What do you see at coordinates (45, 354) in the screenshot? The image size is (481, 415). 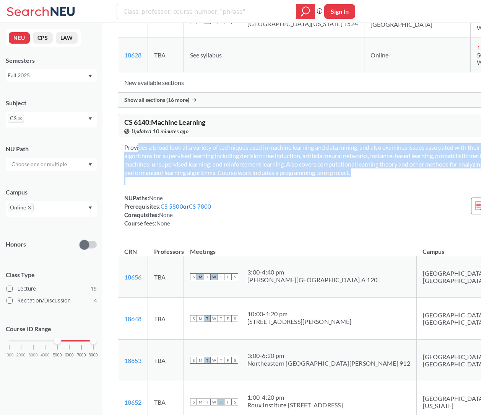 I see `span: 4000` at bounding box center [45, 354].